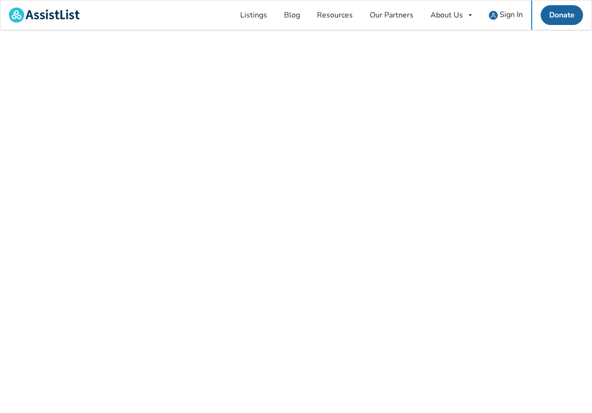 This screenshot has width=592, height=413. I want to click on a: user icon Sign In, so click(506, 15).